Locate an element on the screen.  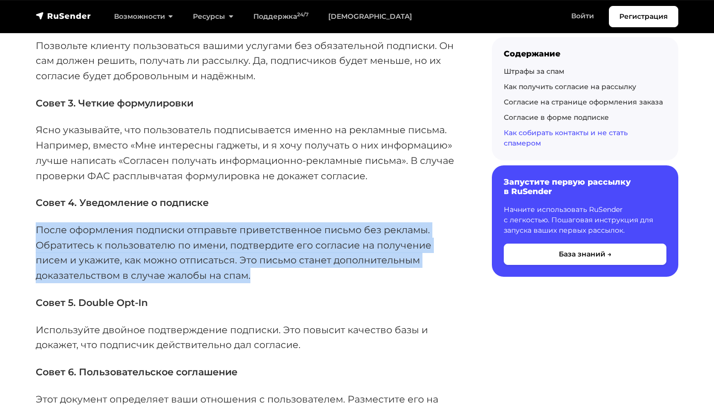
button: База знаний → is located at coordinates (585, 254).